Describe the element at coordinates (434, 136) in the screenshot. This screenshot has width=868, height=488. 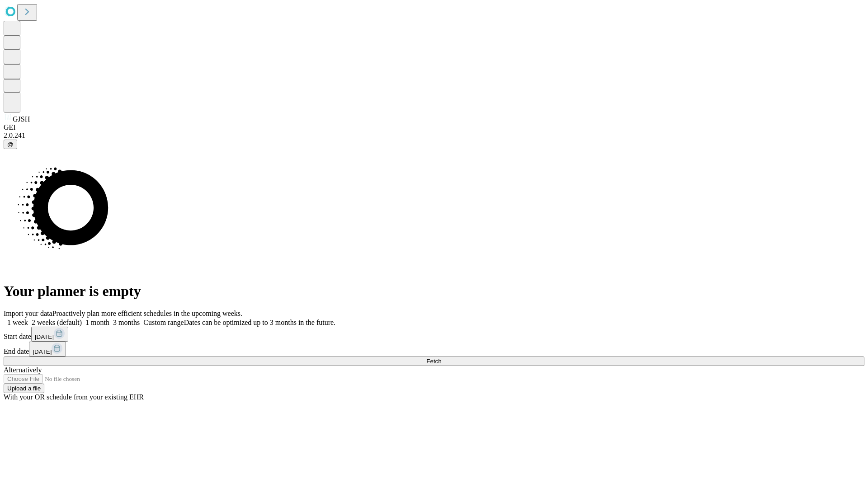
I see `div: 2.0.241` at that location.